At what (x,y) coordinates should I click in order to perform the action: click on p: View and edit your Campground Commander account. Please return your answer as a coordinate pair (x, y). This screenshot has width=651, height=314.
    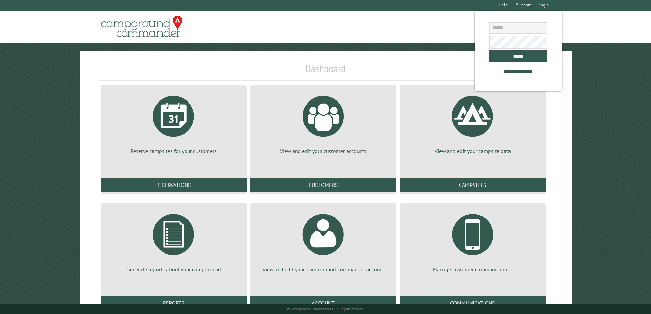
    Looking at the image, I should click on (323, 269).